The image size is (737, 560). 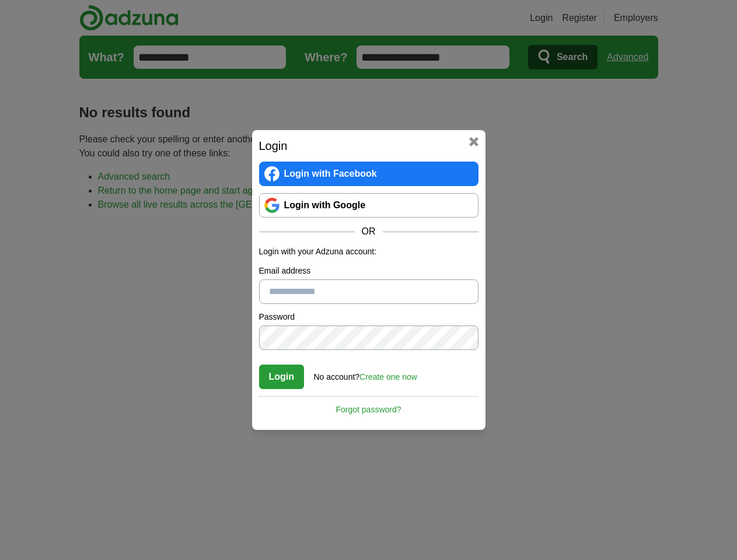 I want to click on label: Email address, so click(x=369, y=271).